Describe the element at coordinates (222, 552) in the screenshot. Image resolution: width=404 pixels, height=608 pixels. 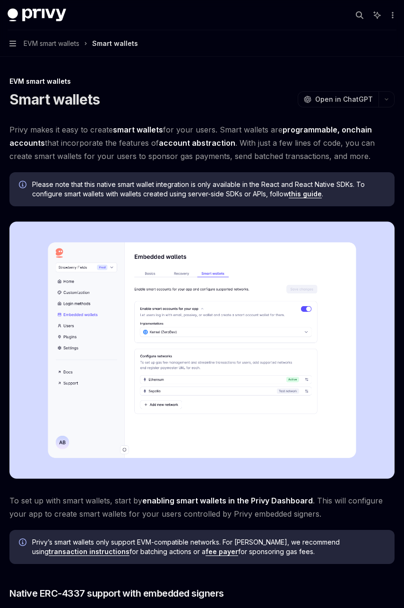
I see `a: fee payer` at that location.